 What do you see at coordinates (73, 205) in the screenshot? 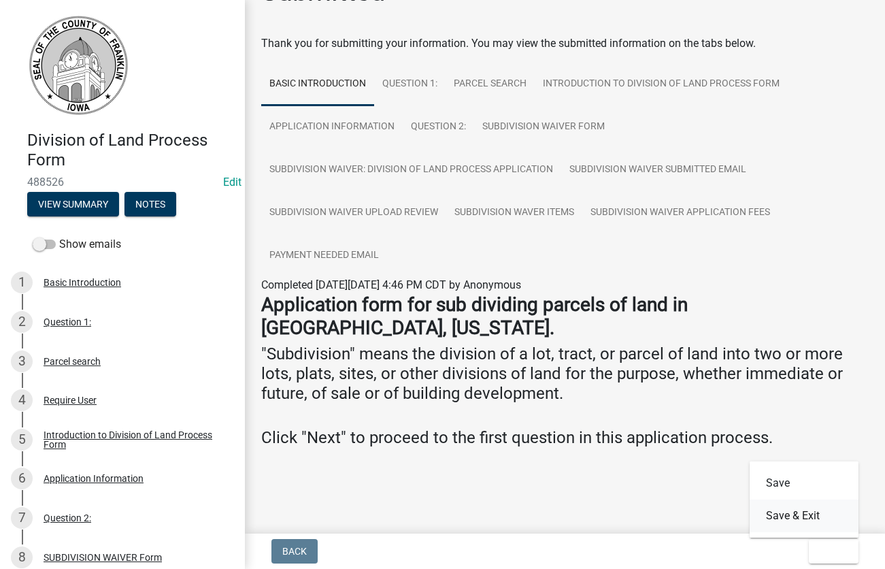
I see `wm-modal-confirm: Summary` at bounding box center [73, 205].